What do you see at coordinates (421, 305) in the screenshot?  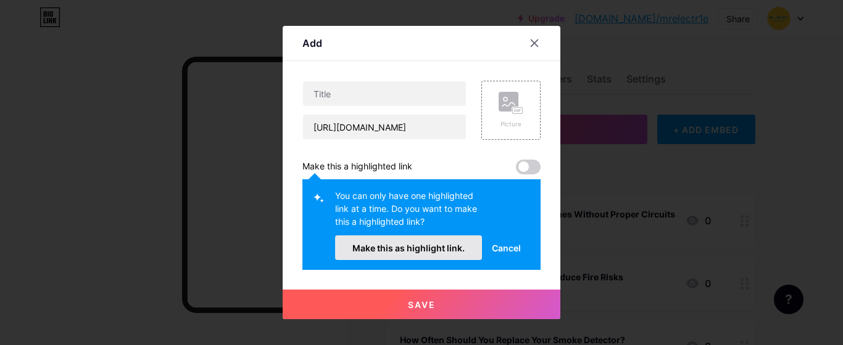 I see `span: Save` at bounding box center [421, 305].